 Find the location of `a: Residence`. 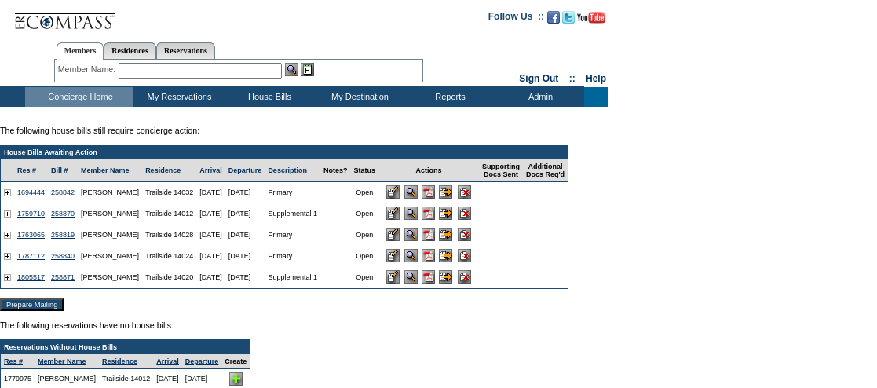

a: Residence is located at coordinates (162, 170).